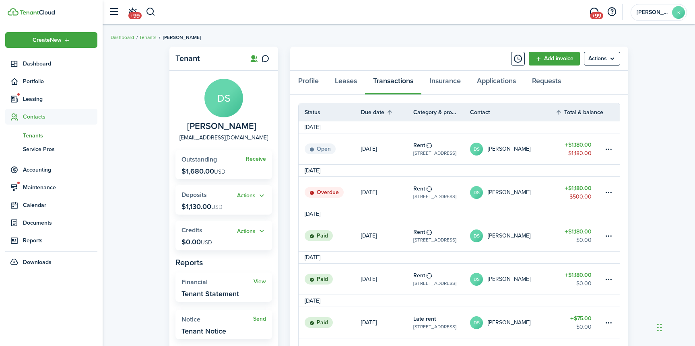 The image size is (695, 346). Describe the element at coordinates (330, 192) in the screenshot. I see `a: Overdue` at that location.